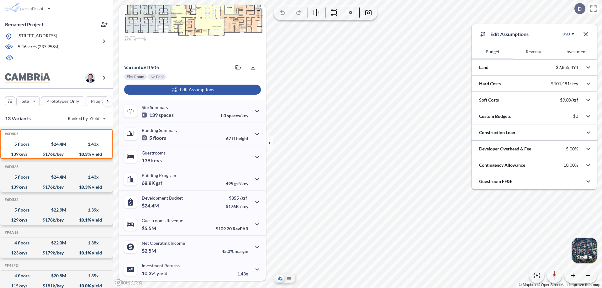 The image size is (602, 288). I want to click on p: $109.20, so click(232, 229).